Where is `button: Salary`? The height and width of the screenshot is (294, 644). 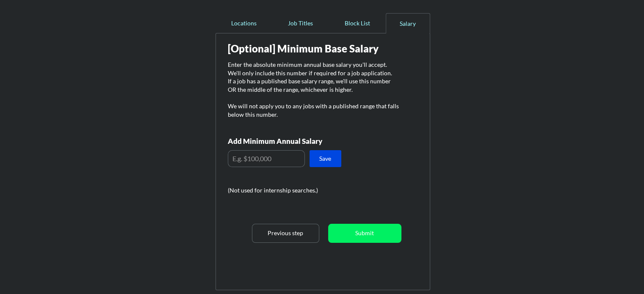 button: Salary is located at coordinates (407, 23).